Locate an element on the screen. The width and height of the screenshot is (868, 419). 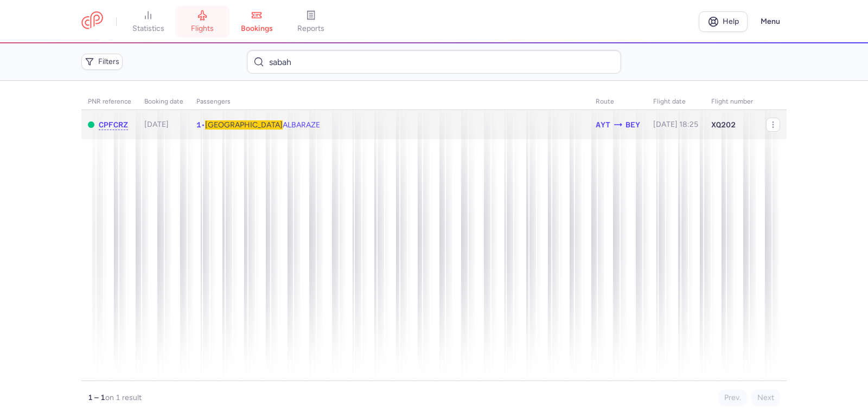
span: Filters is located at coordinates (109, 62).